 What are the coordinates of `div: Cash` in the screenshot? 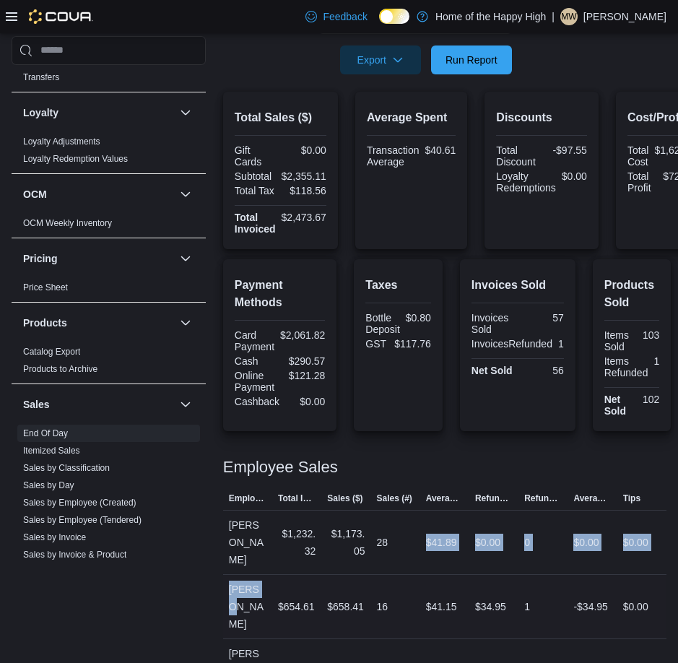 It's located at (255, 361).